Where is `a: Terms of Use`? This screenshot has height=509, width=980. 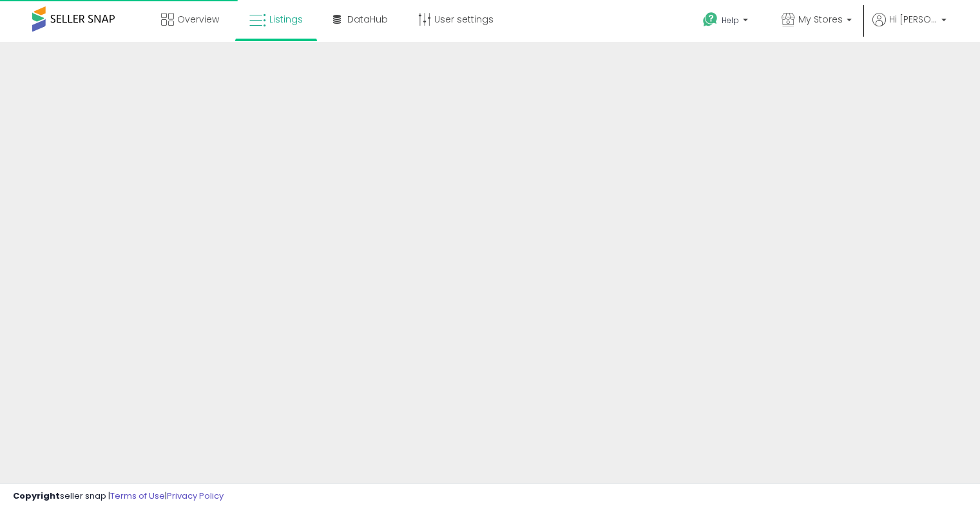
a: Terms of Use is located at coordinates (137, 496).